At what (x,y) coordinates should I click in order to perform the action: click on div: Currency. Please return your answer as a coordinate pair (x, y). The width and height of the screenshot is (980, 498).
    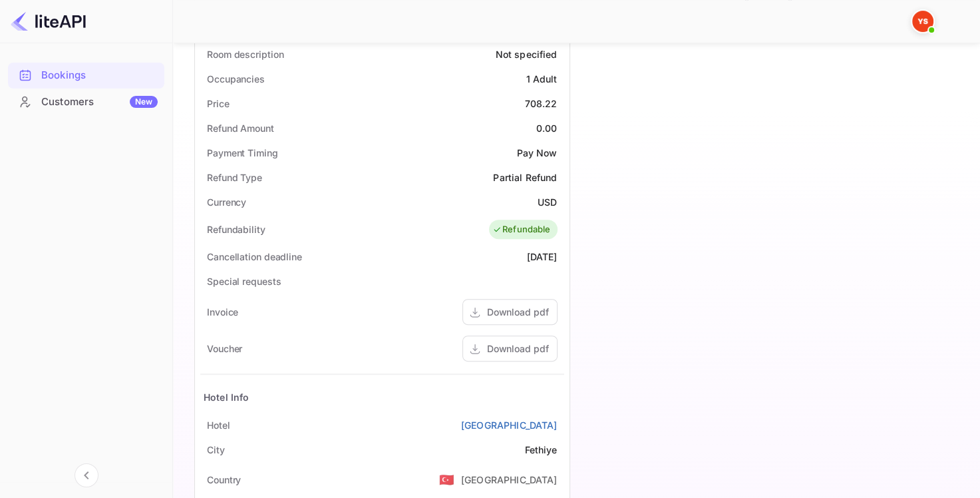
    Looking at the image, I should click on (226, 201).